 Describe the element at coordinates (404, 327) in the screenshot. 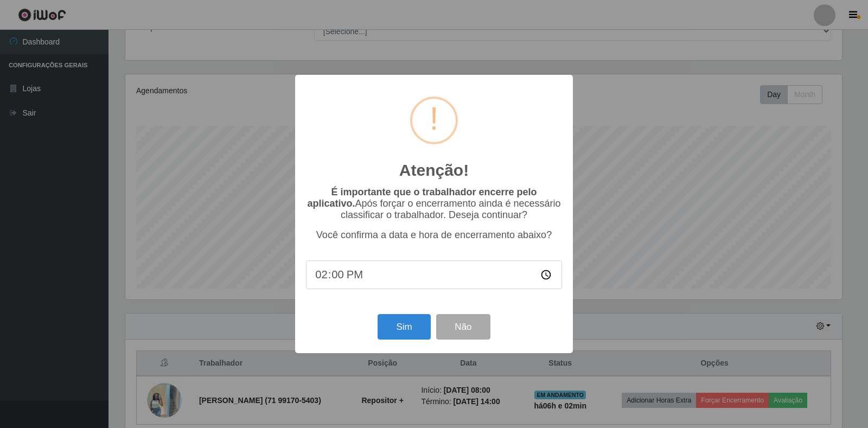

I see `button: Sim` at that location.